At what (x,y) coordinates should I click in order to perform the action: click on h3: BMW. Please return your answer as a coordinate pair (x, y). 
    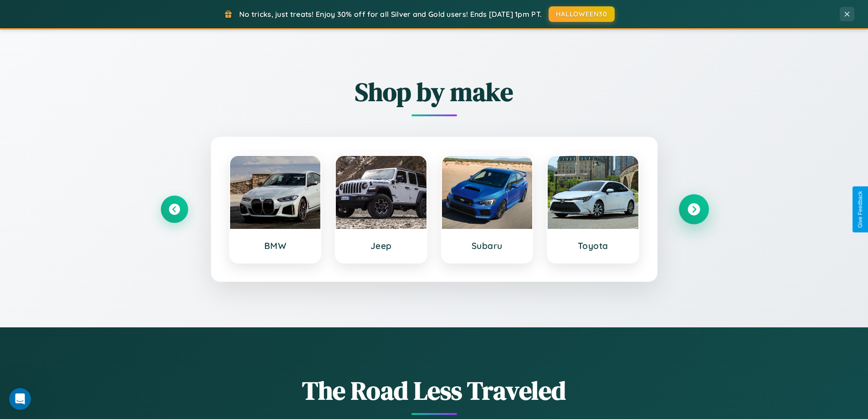
    Looking at the image, I should click on (275, 246).